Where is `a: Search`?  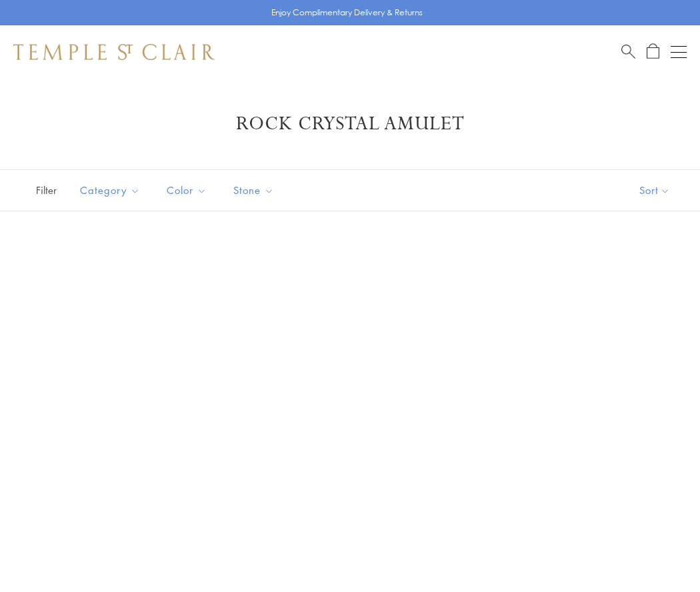
a: Search is located at coordinates (628, 52).